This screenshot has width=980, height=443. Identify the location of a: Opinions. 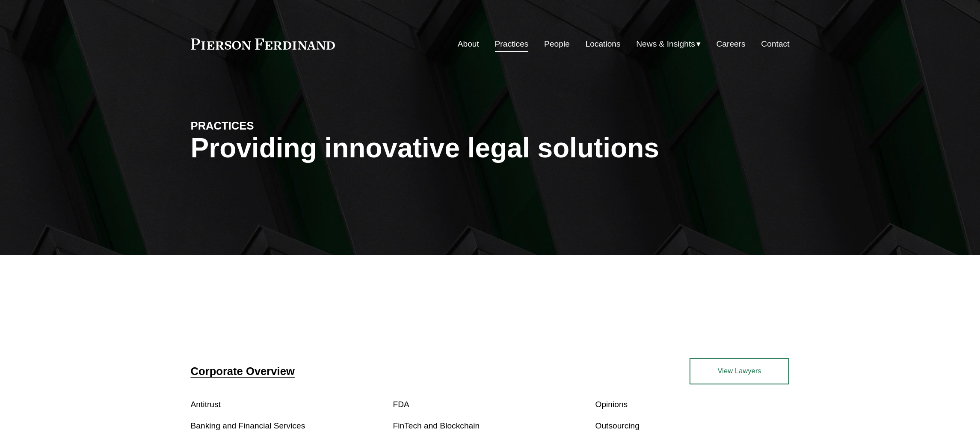
(611, 404).